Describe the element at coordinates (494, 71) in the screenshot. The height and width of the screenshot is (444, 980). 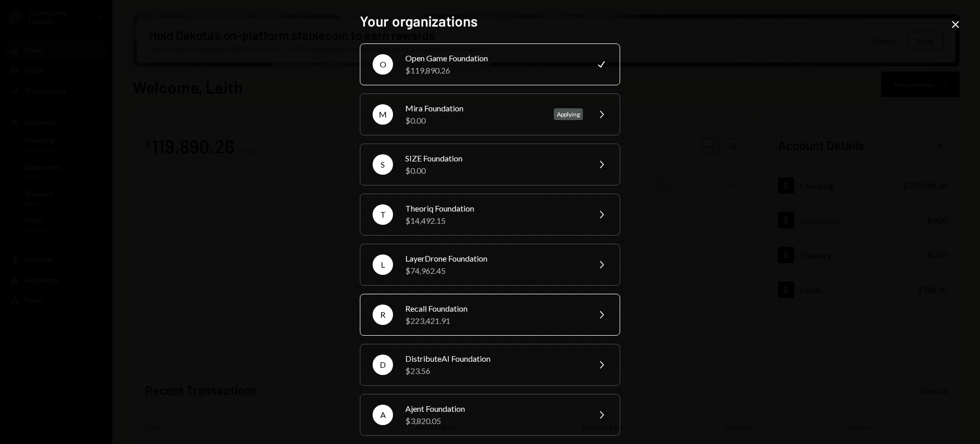
I see `div: $119,890.26` at that location.